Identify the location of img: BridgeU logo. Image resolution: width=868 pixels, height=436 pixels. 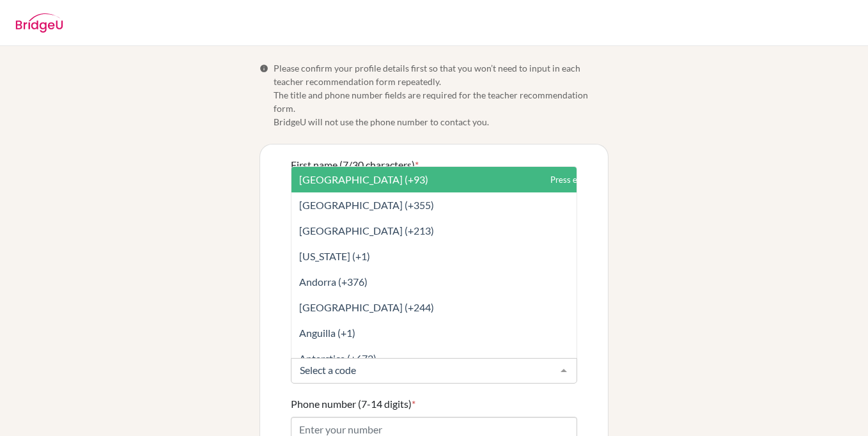
(39, 23).